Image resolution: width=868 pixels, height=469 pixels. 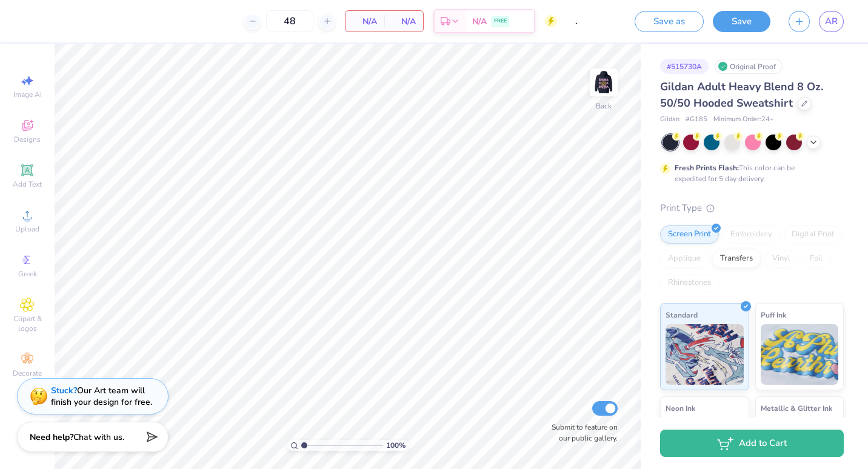 What do you see at coordinates (27, 373) in the screenshot?
I see `span: Decorate` at bounding box center [27, 373].